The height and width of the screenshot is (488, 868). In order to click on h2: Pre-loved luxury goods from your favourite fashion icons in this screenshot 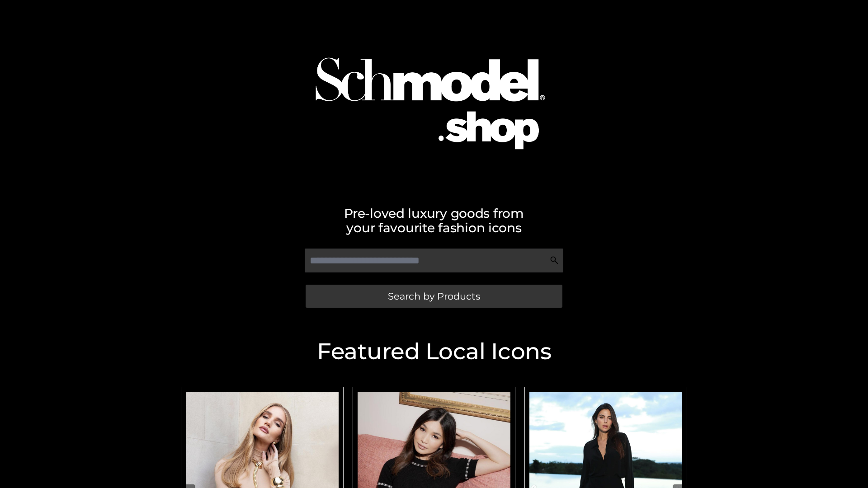, I will do `click(434, 221)`.